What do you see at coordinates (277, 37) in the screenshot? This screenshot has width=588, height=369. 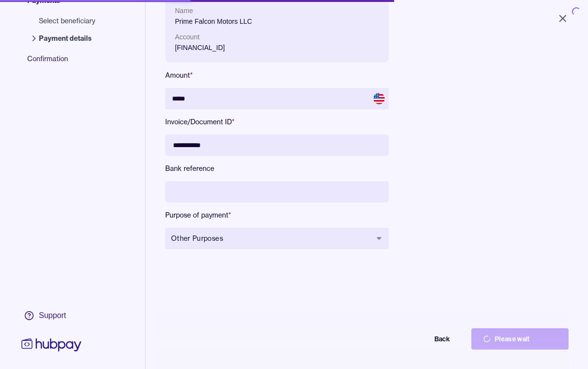 I see `p: Account` at bounding box center [277, 37].